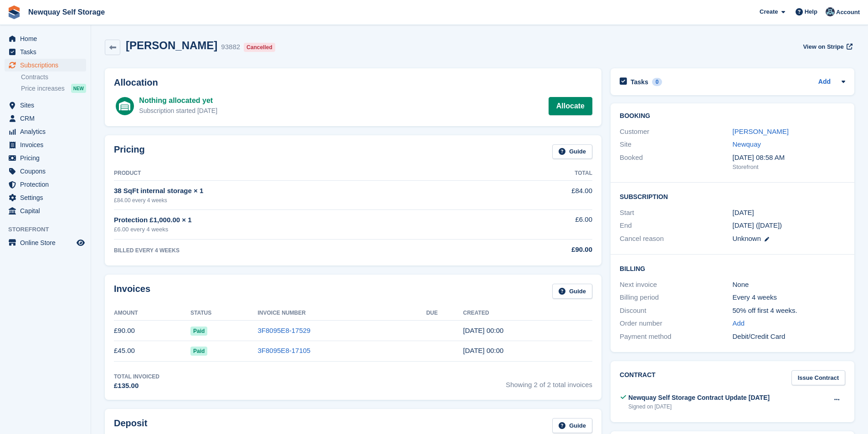  What do you see at coordinates (811, 12) in the screenshot?
I see `span: Help` at bounding box center [811, 12].